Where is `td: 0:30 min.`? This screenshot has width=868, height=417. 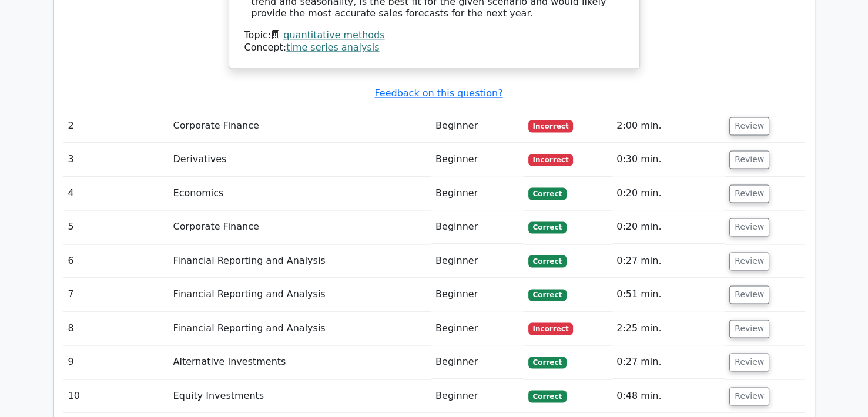
td: 0:30 min. is located at coordinates (668, 159).